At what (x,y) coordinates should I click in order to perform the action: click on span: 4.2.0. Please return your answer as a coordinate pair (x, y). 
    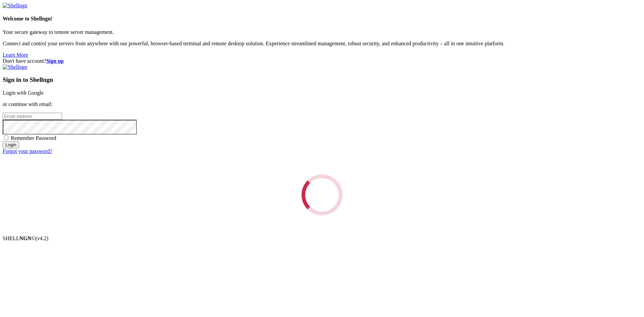
    Looking at the image, I should click on (42, 238).